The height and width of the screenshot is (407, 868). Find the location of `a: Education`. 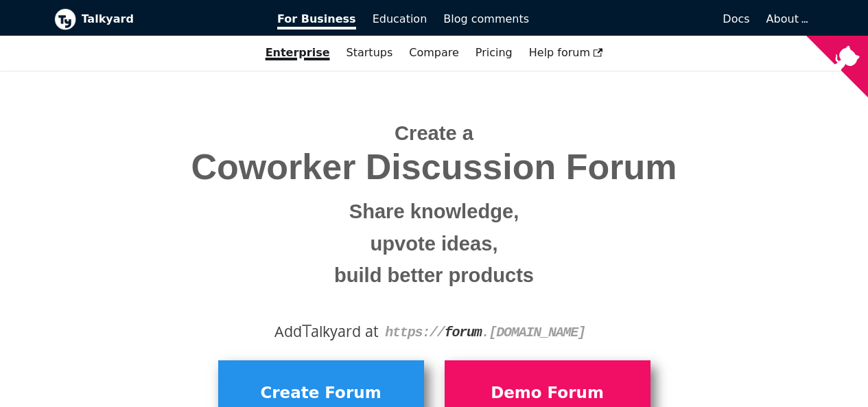

a: Education is located at coordinates (400, 20).